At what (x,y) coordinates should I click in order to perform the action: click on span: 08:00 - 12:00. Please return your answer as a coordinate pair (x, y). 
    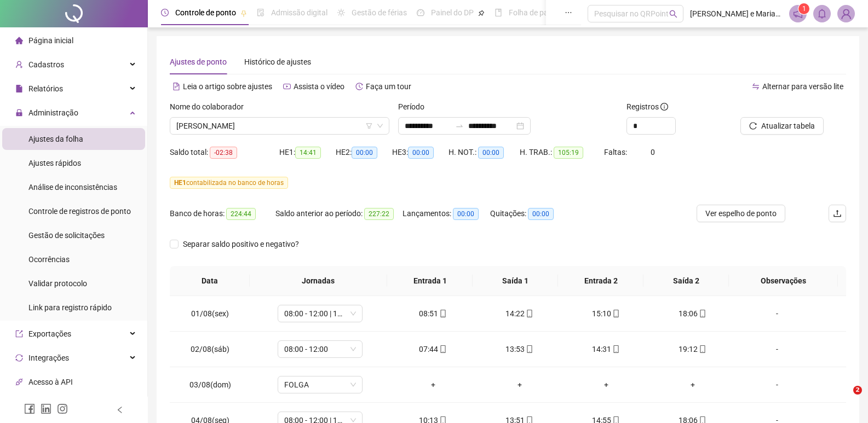
    Looking at the image, I should click on (319, 349).